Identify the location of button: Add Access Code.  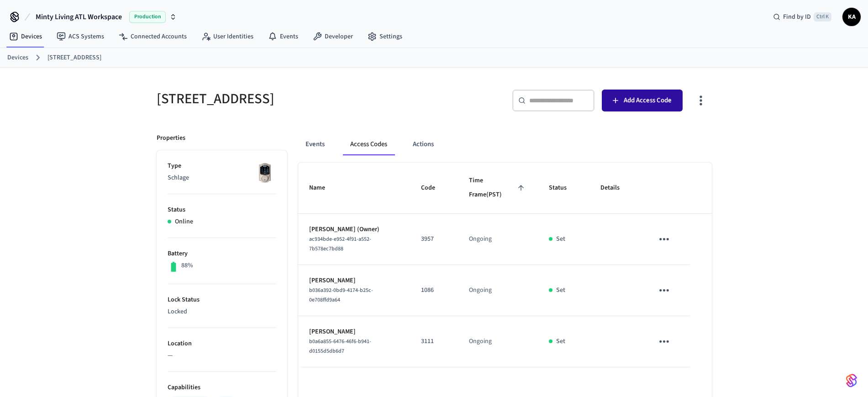
(642, 100).